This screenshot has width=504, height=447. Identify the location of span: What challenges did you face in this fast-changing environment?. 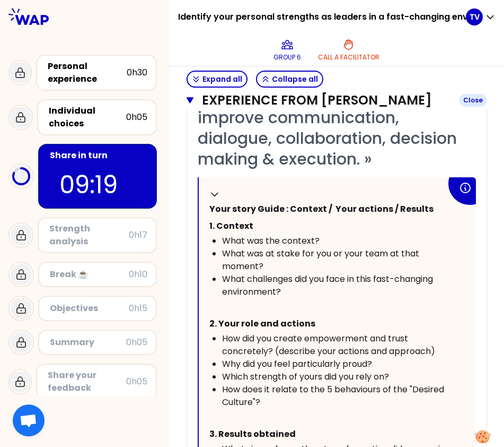
(329, 285).